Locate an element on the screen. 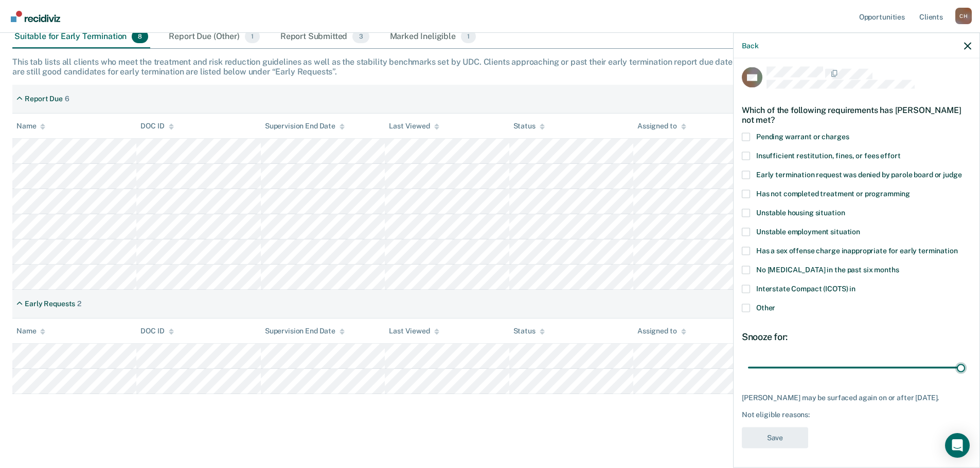 Image resolution: width=980 pixels, height=468 pixels. span: 3 is located at coordinates (360, 37).